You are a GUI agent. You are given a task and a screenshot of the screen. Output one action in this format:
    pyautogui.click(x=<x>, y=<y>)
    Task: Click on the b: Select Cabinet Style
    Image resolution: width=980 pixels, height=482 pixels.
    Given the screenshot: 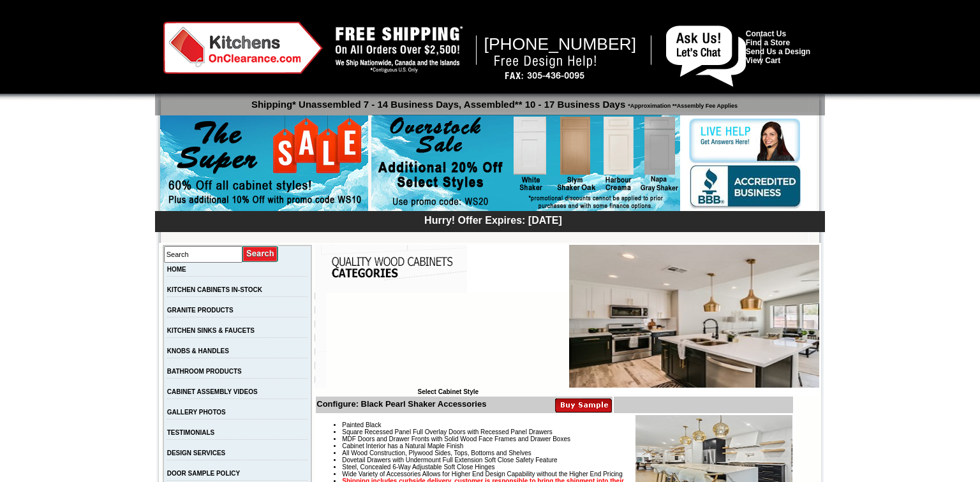 What is the action you would take?
    pyautogui.click(x=448, y=391)
    